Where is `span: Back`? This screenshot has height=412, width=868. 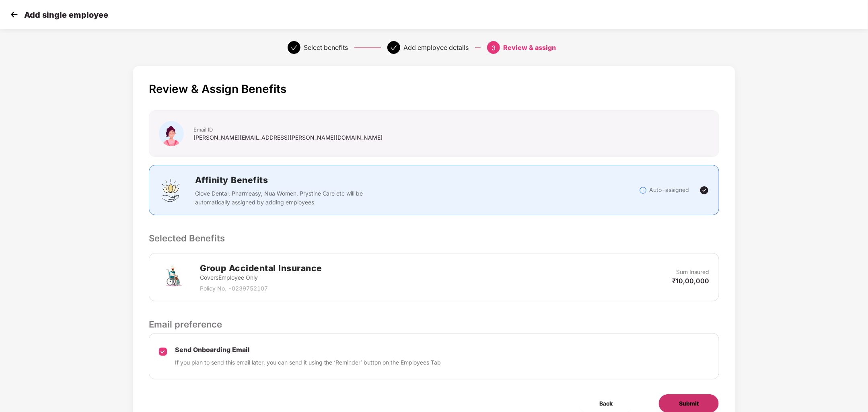 span: Back is located at coordinates (606, 404).